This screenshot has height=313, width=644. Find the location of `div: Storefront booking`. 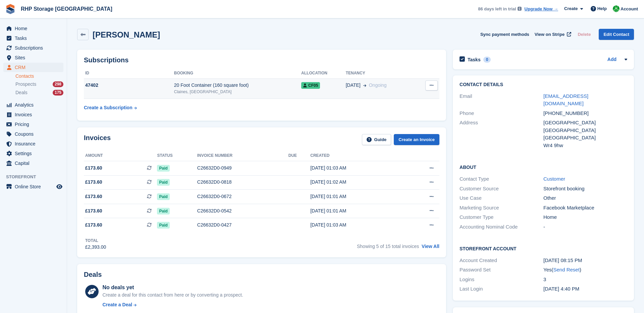

div: Storefront booking is located at coordinates (586, 189).